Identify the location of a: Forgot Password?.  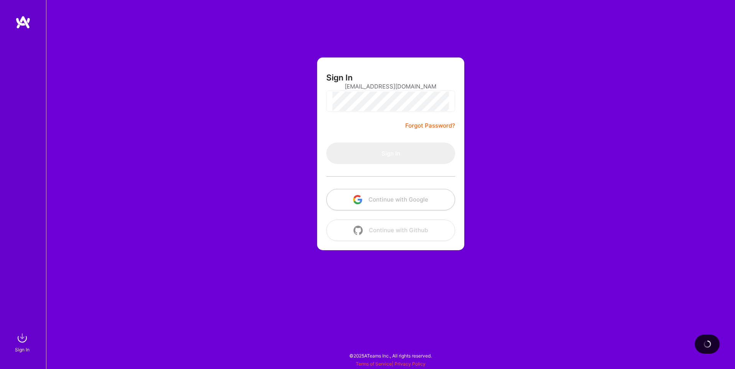
(430, 126).